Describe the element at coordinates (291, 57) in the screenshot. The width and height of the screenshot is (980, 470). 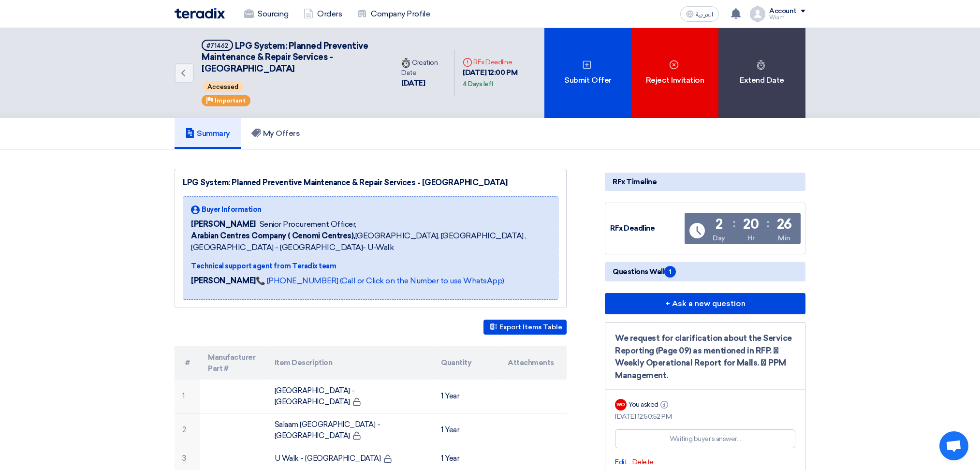
I see `h5: LPG System: Planned Preventive Maintenance & Repair Services - Central & Eastern Malls` at that location.